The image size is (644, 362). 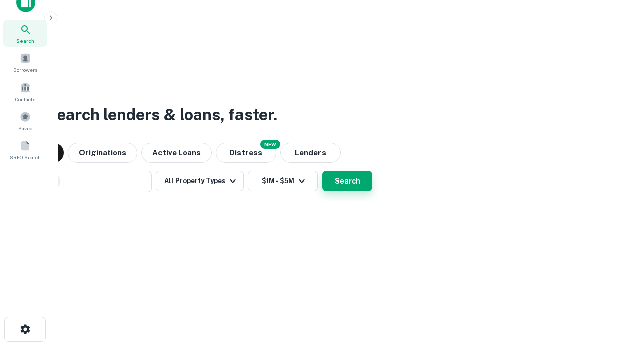 What do you see at coordinates (25, 120) in the screenshot?
I see `a: Saved` at bounding box center [25, 120].